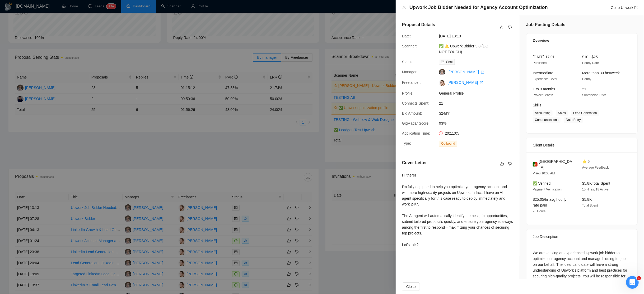 This screenshot has width=644, height=294. Describe the element at coordinates (596, 183) in the screenshot. I see `span: $5.8K Total Spent` at that location.